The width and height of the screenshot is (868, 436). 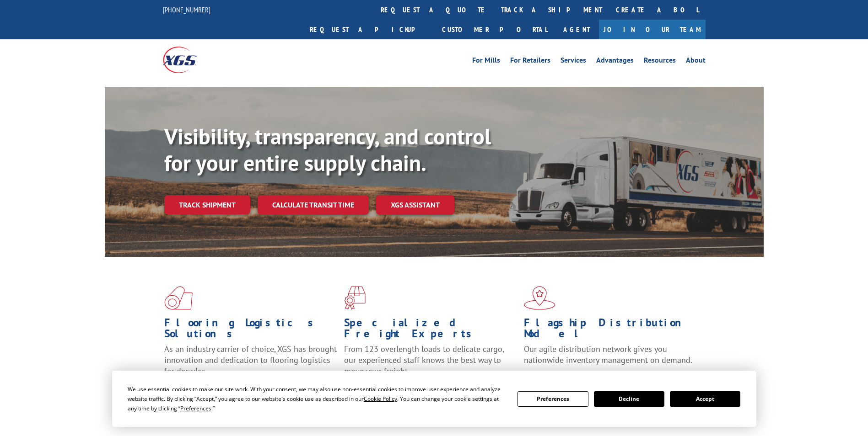 I want to click on img: xgs-icon-flagship-distribution-model-red, so click(x=540, y=298).